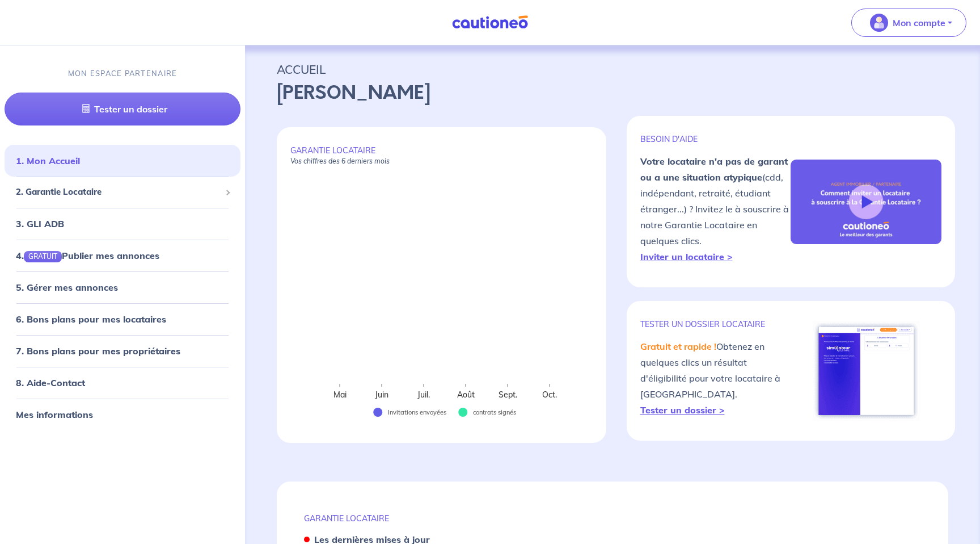  I want to click on strong: Inviter un locataire >, so click(686, 256).